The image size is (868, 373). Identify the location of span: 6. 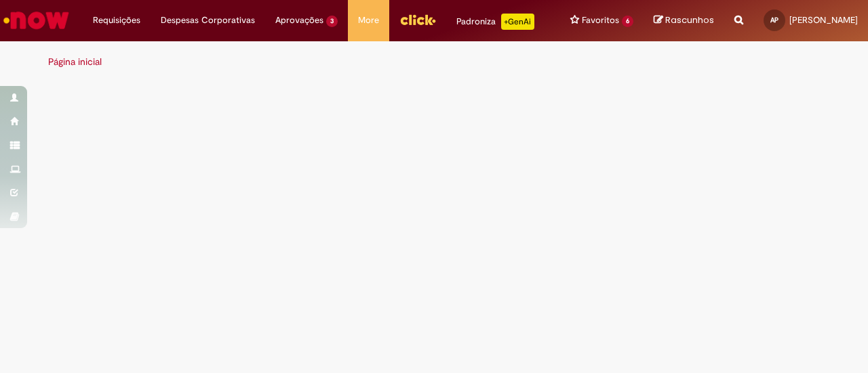
(627, 21).